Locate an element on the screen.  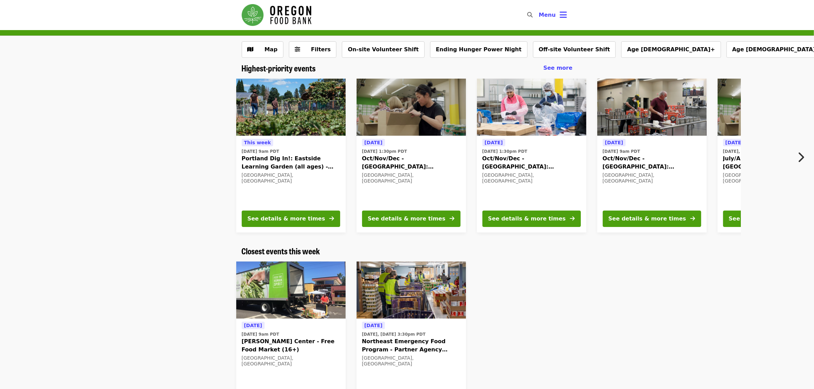
img: Portland Dig In!: Eastside Learning Garden (all ages) - Aug/Sept/Oct organized by Oregon Food Bank is located at coordinates (291, 107).